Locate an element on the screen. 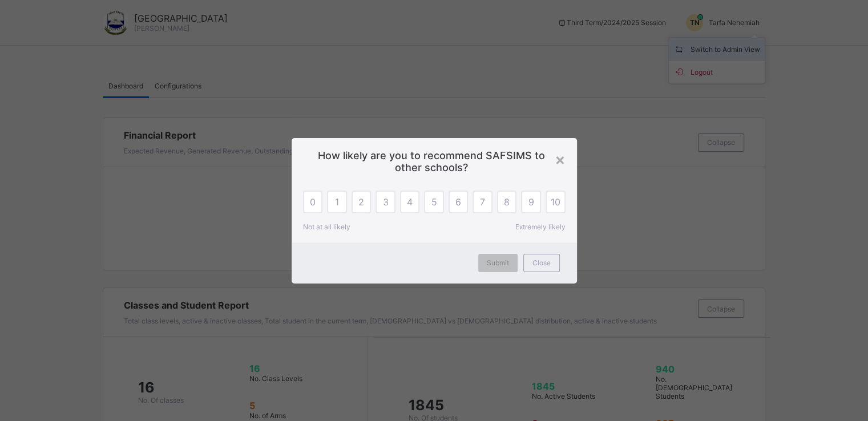 The height and width of the screenshot is (421, 868). span: Submit is located at coordinates (498, 263).